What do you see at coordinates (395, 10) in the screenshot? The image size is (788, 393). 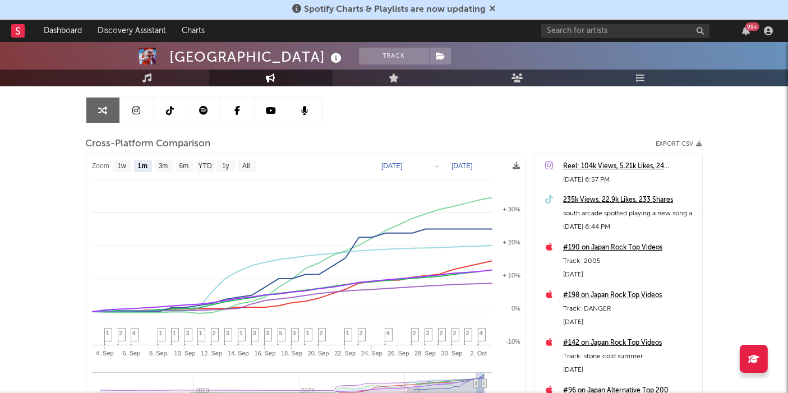 I see `span: Spotify Charts & Playlists are now updating` at bounding box center [395, 10].